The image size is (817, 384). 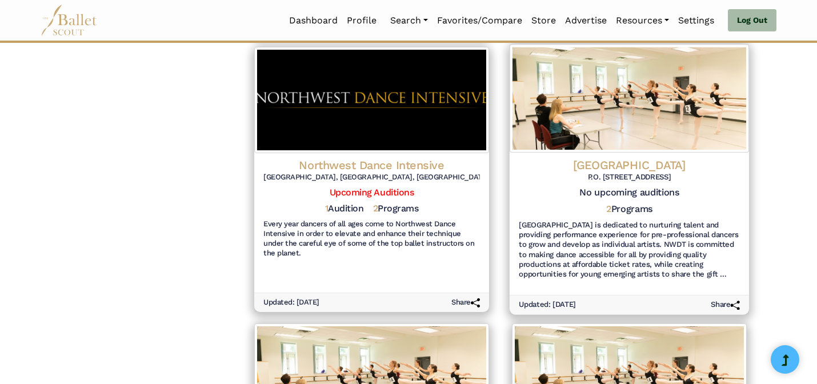 I want to click on a: Settings, so click(x=696, y=21).